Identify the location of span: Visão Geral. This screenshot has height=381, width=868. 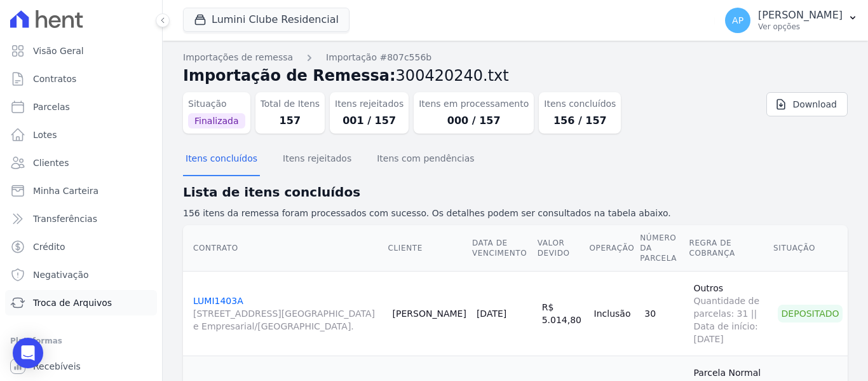
(58, 51).